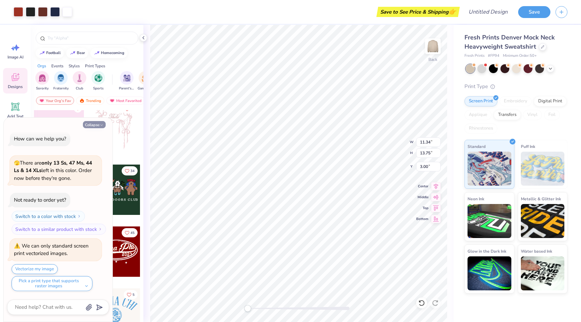 This screenshot has width=581, height=322. What do you see at coordinates (125, 101) in the screenshot?
I see `div: Most Favorited` at bounding box center [125, 101].